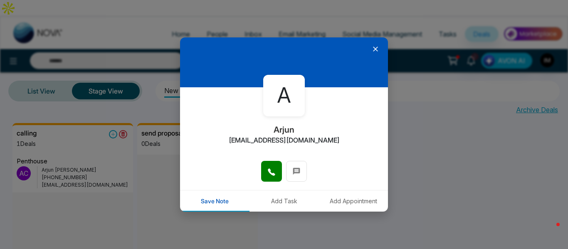 Image resolution: width=568 pixels, height=249 pixels. What do you see at coordinates (214, 201) in the screenshot?
I see `button: Save Note` at bounding box center [214, 201].